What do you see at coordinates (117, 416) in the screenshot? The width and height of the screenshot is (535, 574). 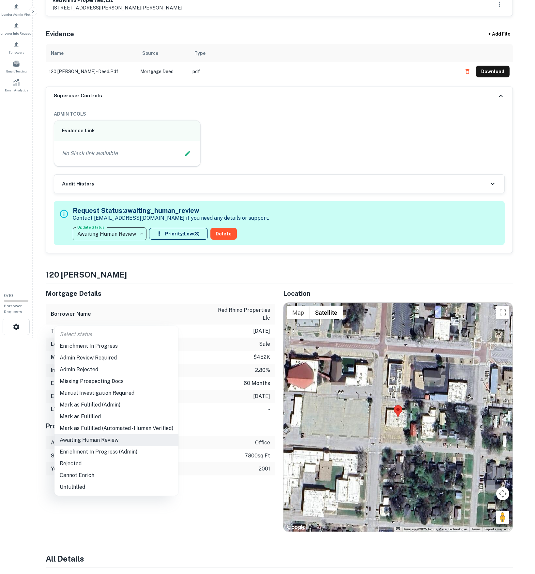 I see `li: Mark as Fulfilled` at bounding box center [117, 416].